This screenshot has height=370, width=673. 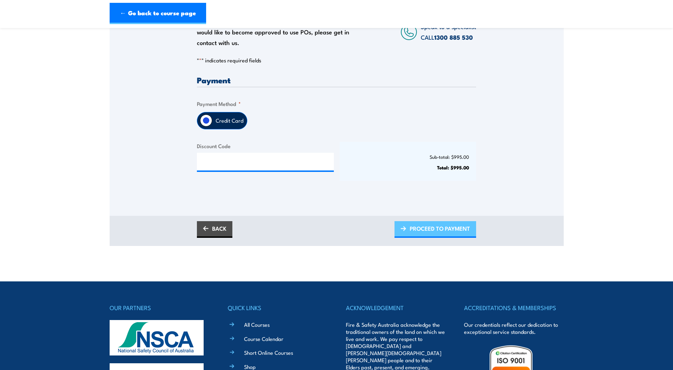 What do you see at coordinates (229, 121) in the screenshot?
I see `label: Credit Card` at bounding box center [229, 121].